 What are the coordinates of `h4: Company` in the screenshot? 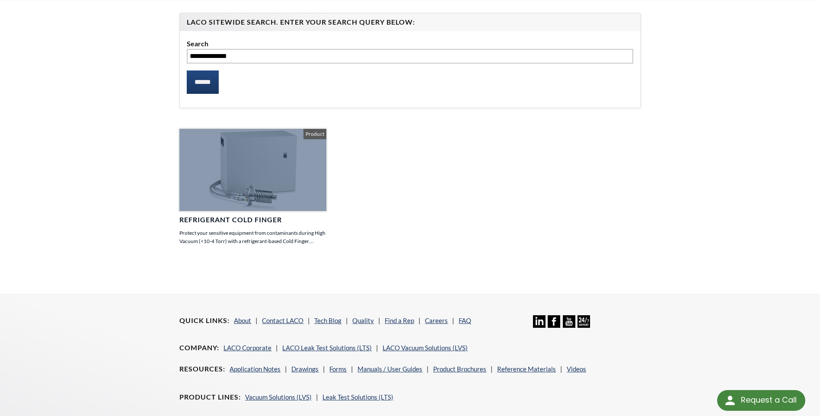 It's located at (199, 347).